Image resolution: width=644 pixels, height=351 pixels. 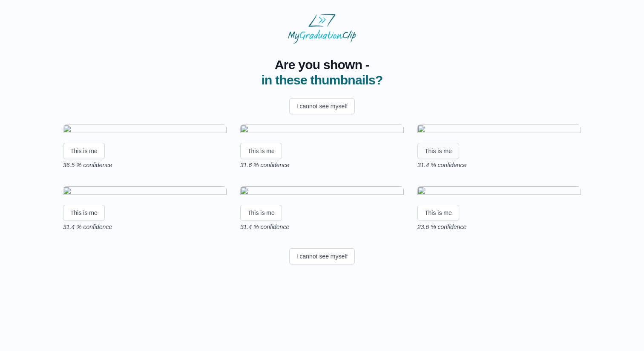 I want to click on img: b1d9d50da6ca6130e626acf347fa41780424f0e3.gif, so click(x=322, y=192).